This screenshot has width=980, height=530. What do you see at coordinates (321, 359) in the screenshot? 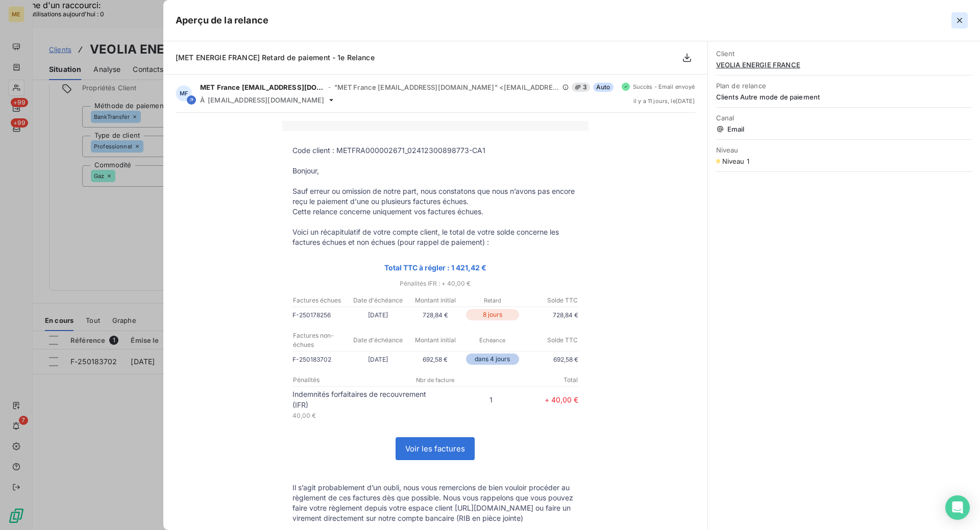
I see `p: F-250183702` at bounding box center [321, 359].